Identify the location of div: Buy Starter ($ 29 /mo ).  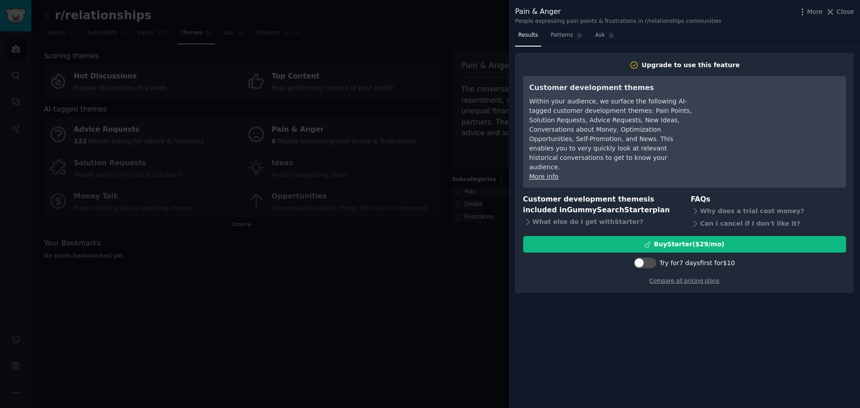
(689, 244).